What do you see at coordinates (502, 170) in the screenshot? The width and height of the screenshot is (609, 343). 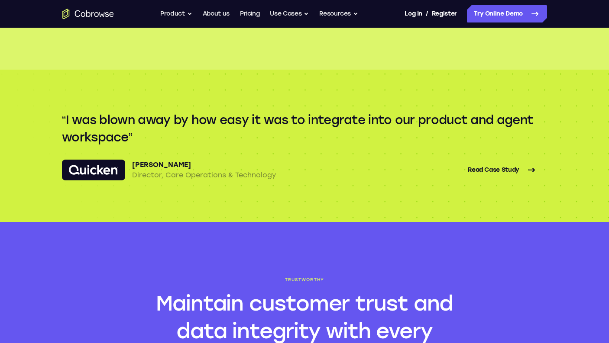 I see `a: Read Case Study` at bounding box center [502, 170].